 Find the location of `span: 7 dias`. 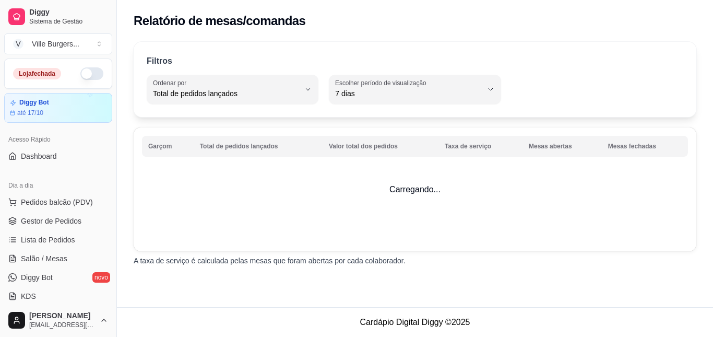

span: 7 dias is located at coordinates (408, 93).